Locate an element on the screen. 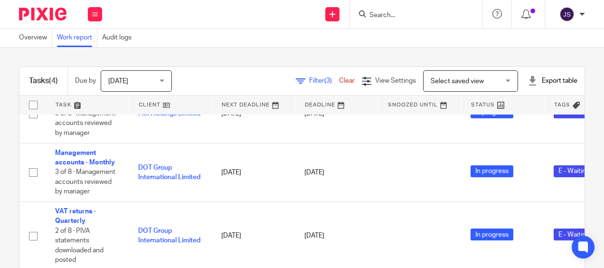 The height and width of the screenshot is (268, 604). img: svg%3E is located at coordinates (567, 14).